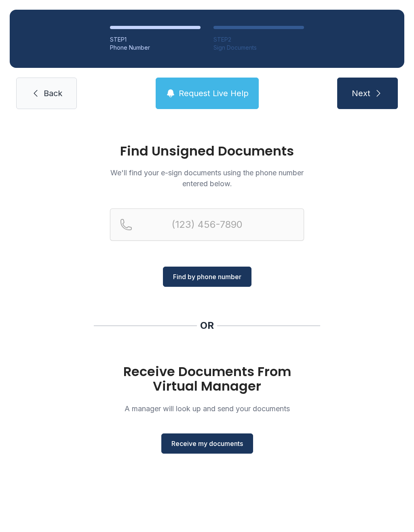 This screenshot has height=532, width=414. I want to click on div: Sign Documents, so click(259, 48).